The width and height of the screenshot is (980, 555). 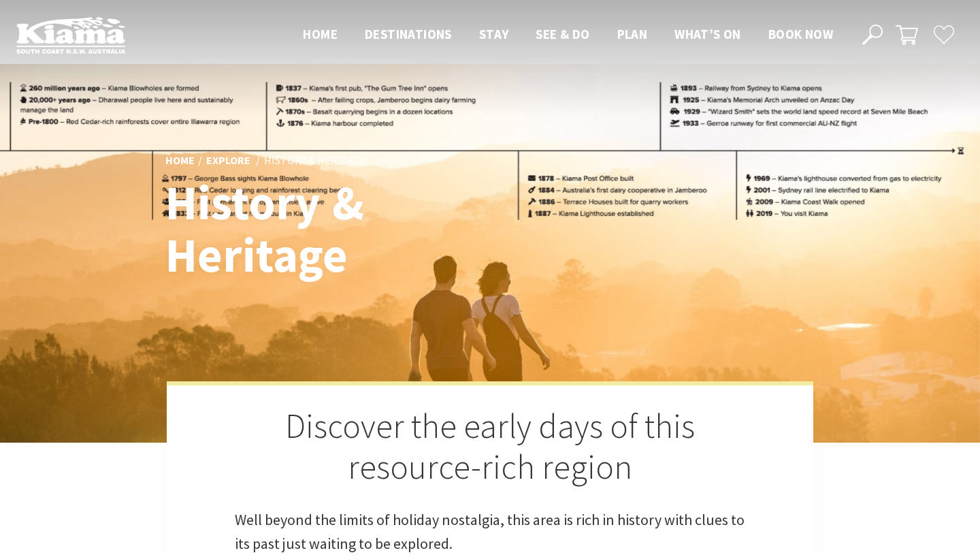 I want to click on a: Explore, so click(x=228, y=161).